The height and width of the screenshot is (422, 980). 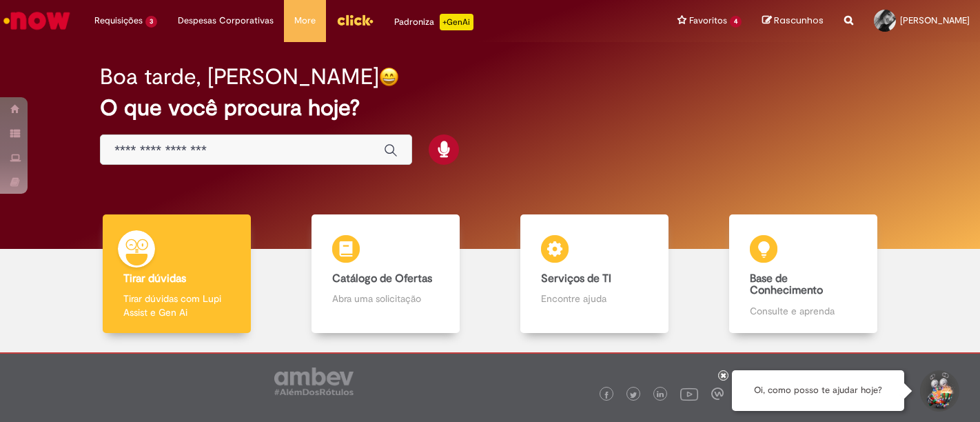 What do you see at coordinates (382, 278) in the screenshot?
I see `b: Catálogo de Ofertas` at bounding box center [382, 278].